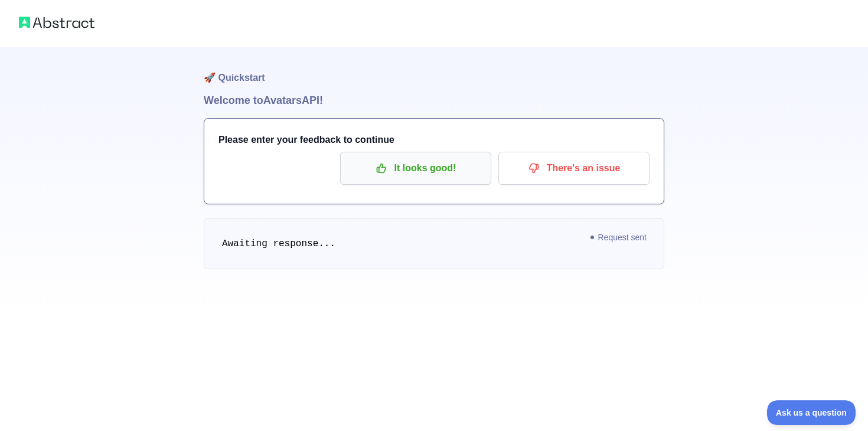 This screenshot has width=868, height=431. What do you see at coordinates (574, 168) in the screenshot?
I see `p: There's an issue` at bounding box center [574, 168].